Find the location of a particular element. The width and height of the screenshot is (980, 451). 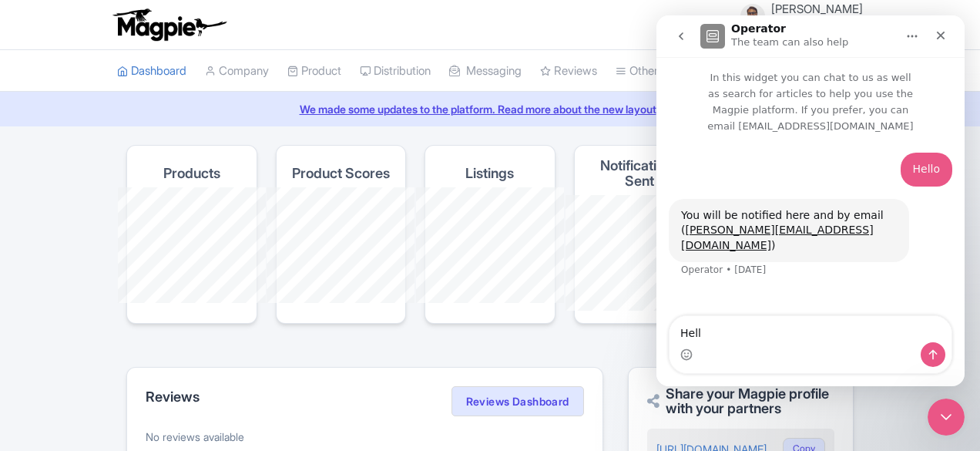

button: Home is located at coordinates (256, 21).